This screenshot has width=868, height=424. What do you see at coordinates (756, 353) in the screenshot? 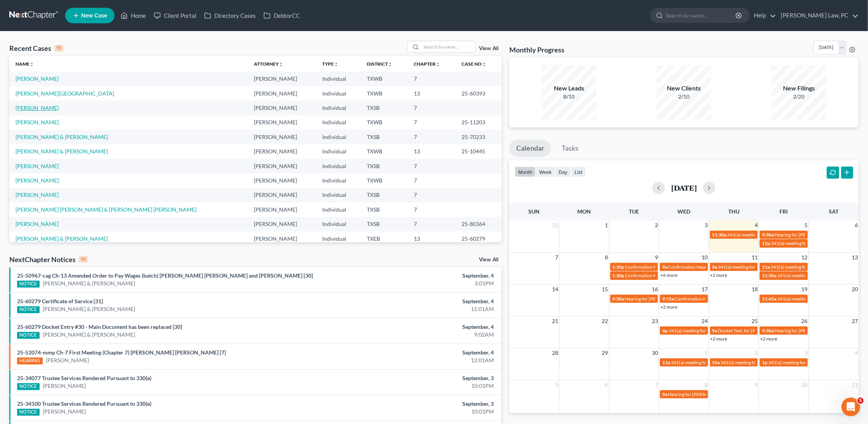
I see `span: 2` at bounding box center [756, 353].